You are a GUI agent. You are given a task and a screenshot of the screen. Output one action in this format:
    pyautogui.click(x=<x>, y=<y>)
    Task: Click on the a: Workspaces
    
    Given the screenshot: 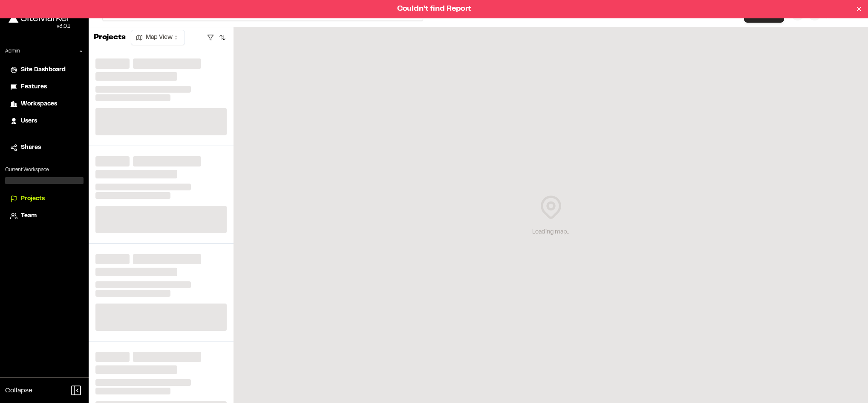 What is the action you would take?
    pyautogui.click(x=44, y=104)
    